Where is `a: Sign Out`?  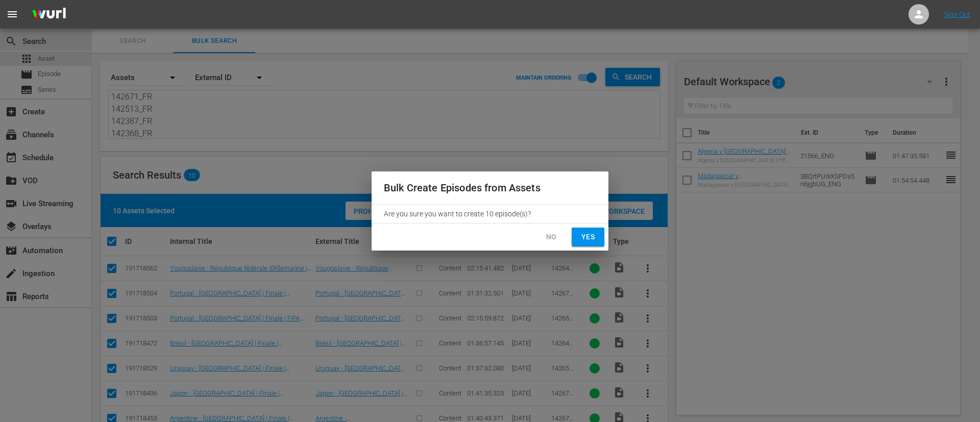 a: Sign Out is located at coordinates (957, 14).